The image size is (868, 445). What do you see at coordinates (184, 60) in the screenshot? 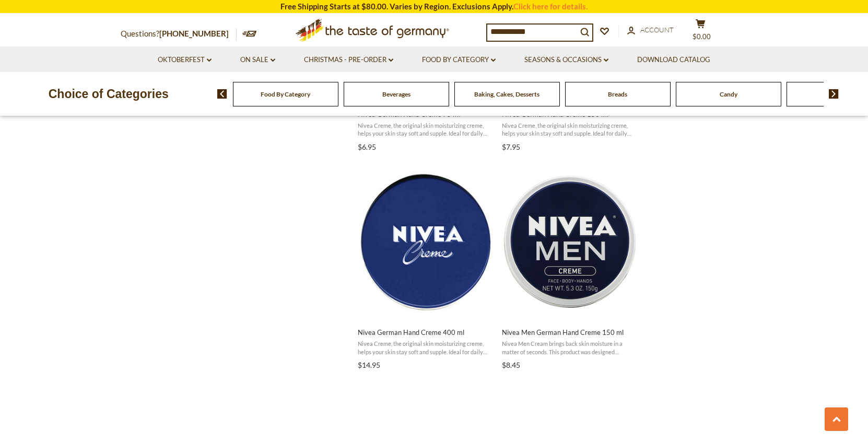
I see `a: Oktoberfest` at bounding box center [184, 60].